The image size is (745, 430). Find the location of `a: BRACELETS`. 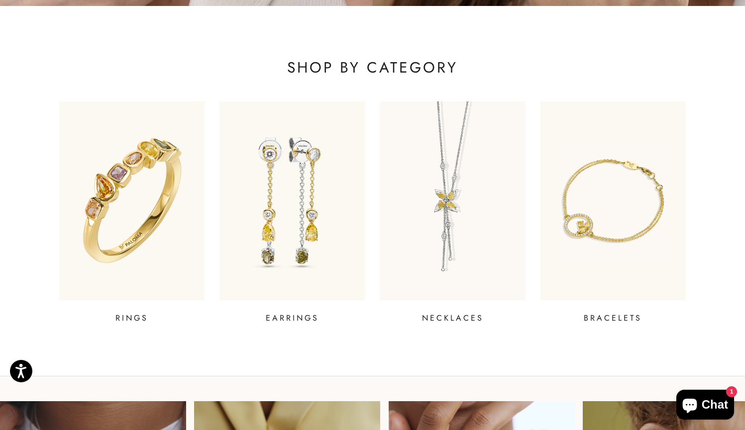

a: BRACELETS is located at coordinates (613, 213).